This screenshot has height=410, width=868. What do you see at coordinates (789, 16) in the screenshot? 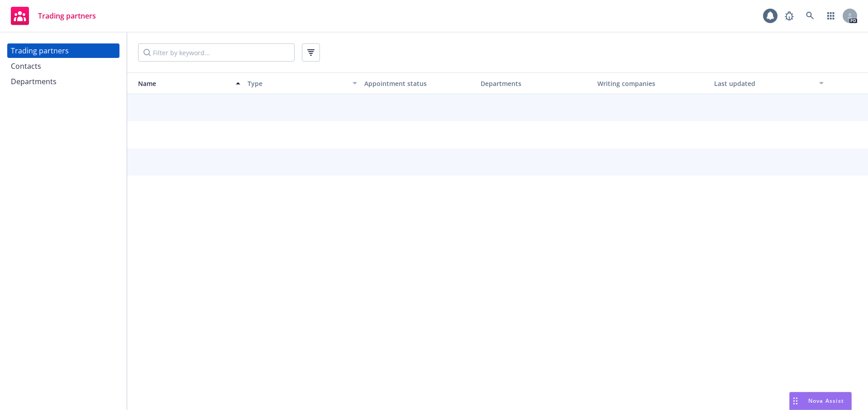
I see `a: Report a Bug` at bounding box center [789, 16].